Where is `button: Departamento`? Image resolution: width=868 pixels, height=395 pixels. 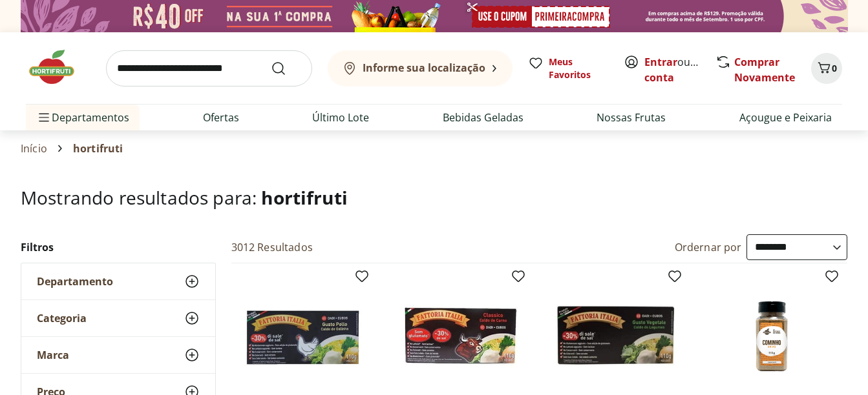
button: Departamento is located at coordinates (118, 282).